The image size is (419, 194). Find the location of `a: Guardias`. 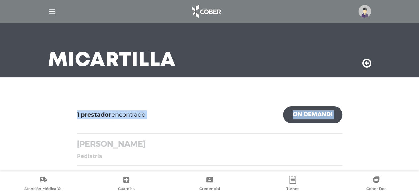

a: Guardias is located at coordinates (126, 184).